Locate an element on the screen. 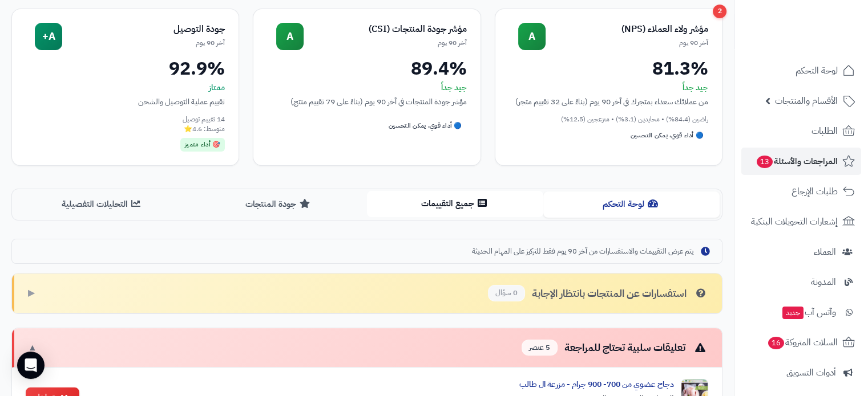  span: 13 is located at coordinates (764, 162).